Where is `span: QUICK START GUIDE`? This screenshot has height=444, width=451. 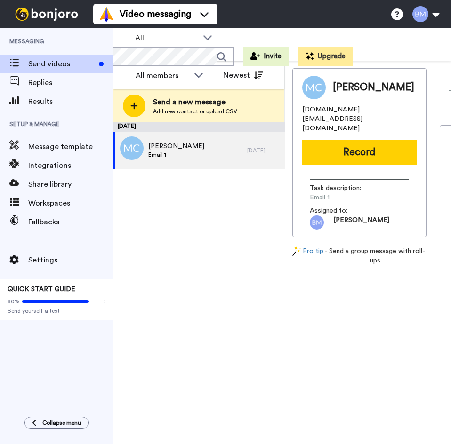
span: QUICK START GUIDE is located at coordinates (41, 290).